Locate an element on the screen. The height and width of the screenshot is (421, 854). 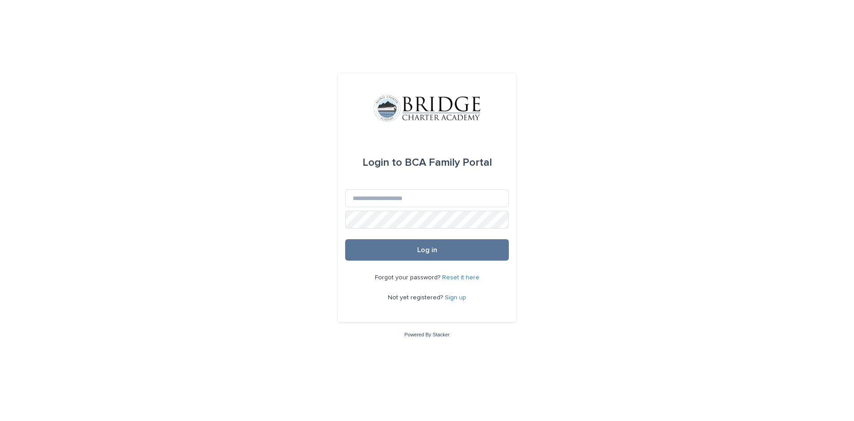
a: Sign up is located at coordinates (456, 297).